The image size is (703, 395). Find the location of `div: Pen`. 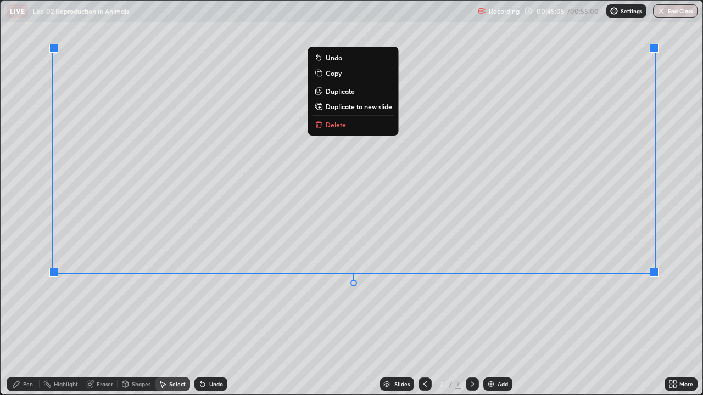

div: Pen is located at coordinates (28, 384).